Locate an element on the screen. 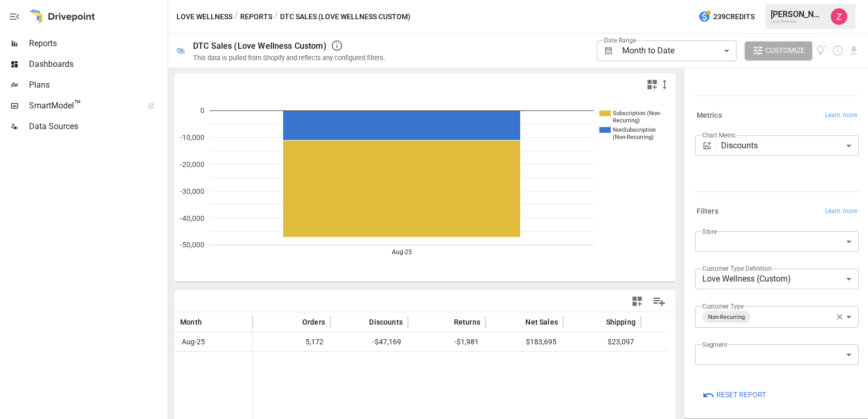 This screenshot has width=868, height=419. span: Month is located at coordinates (191, 322).